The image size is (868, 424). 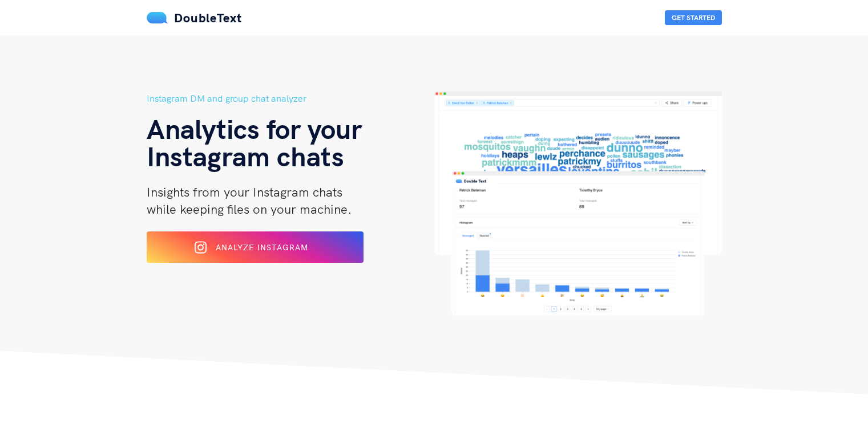 What do you see at coordinates (694, 18) in the screenshot?
I see `button: Get Started` at bounding box center [694, 18].